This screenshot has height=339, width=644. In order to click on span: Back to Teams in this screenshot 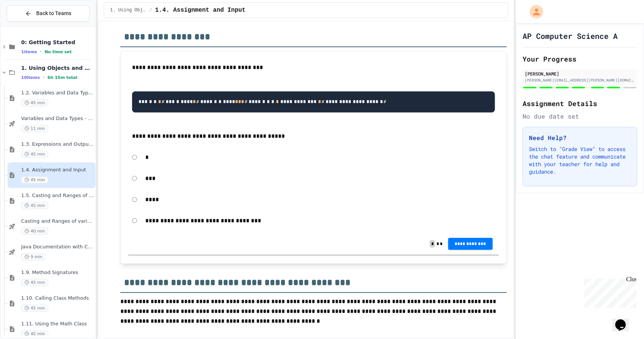, I will do `click(54, 13)`.